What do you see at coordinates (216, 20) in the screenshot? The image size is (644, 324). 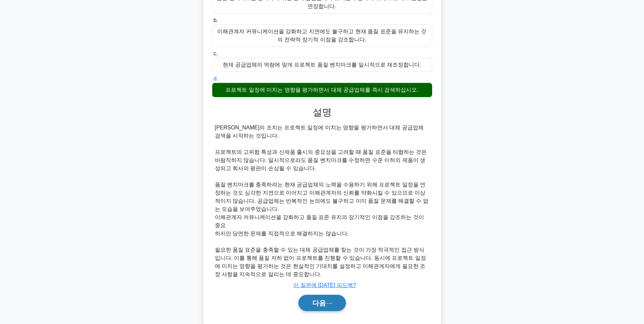 I see `span: b.` at bounding box center [216, 20].